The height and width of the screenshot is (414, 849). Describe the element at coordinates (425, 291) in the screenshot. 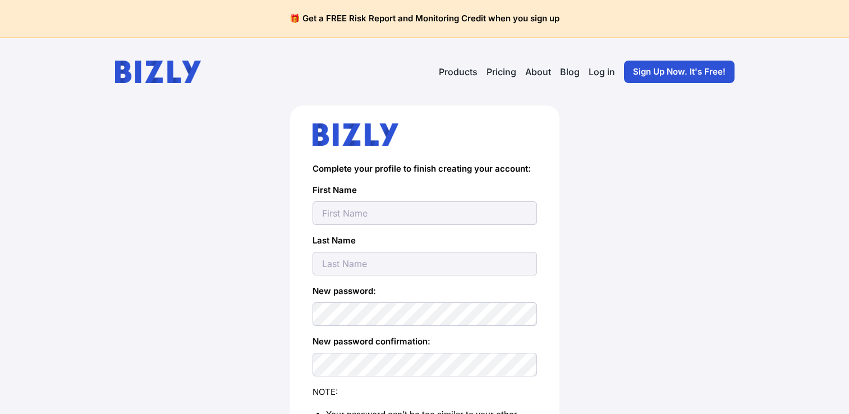

I see `label: New password:` at that location.